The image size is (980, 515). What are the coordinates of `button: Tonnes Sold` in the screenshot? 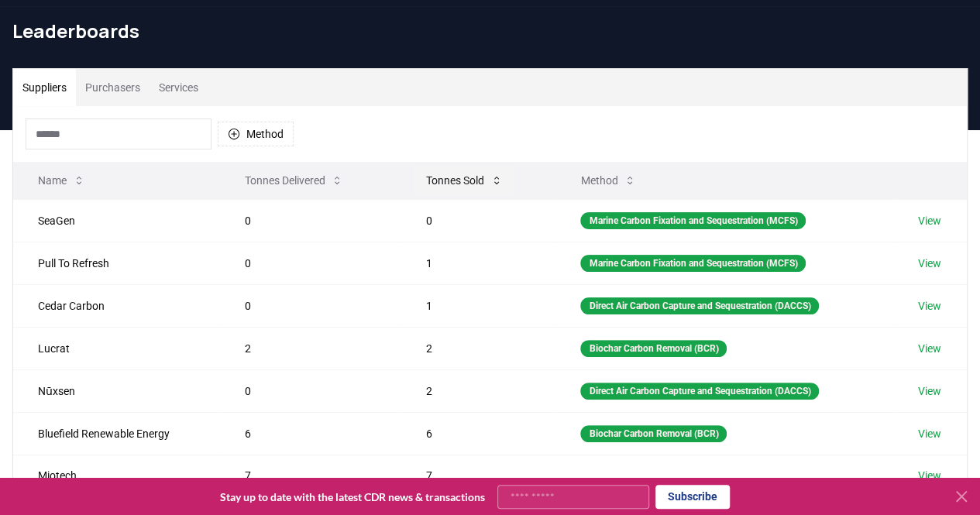 It's located at (464, 180).